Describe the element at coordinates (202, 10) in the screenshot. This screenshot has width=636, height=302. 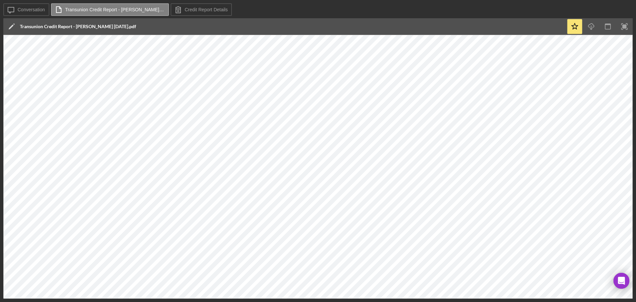
I see `button: Credit Report Details` at that location.